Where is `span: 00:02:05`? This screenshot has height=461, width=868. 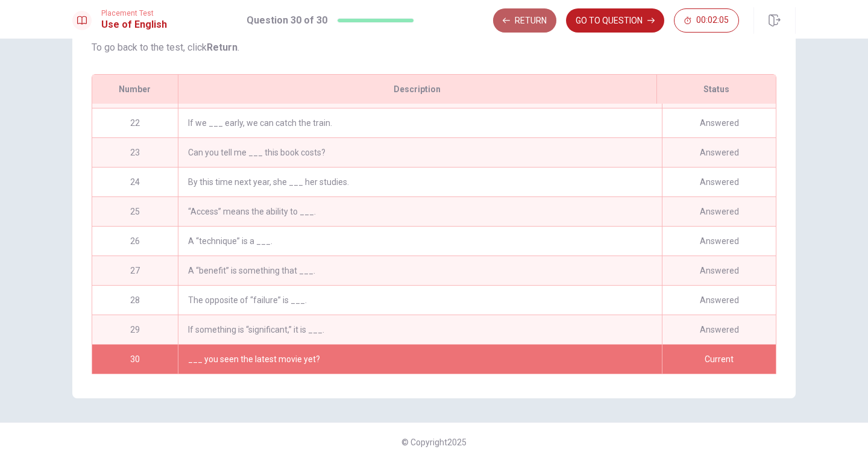
span: 00:02:05 is located at coordinates (712, 21).